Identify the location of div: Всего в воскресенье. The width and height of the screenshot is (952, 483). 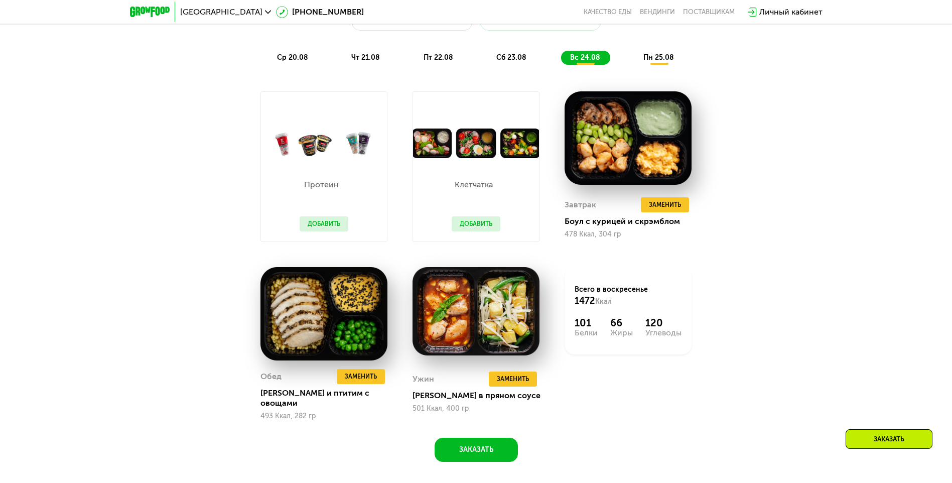
(628, 296).